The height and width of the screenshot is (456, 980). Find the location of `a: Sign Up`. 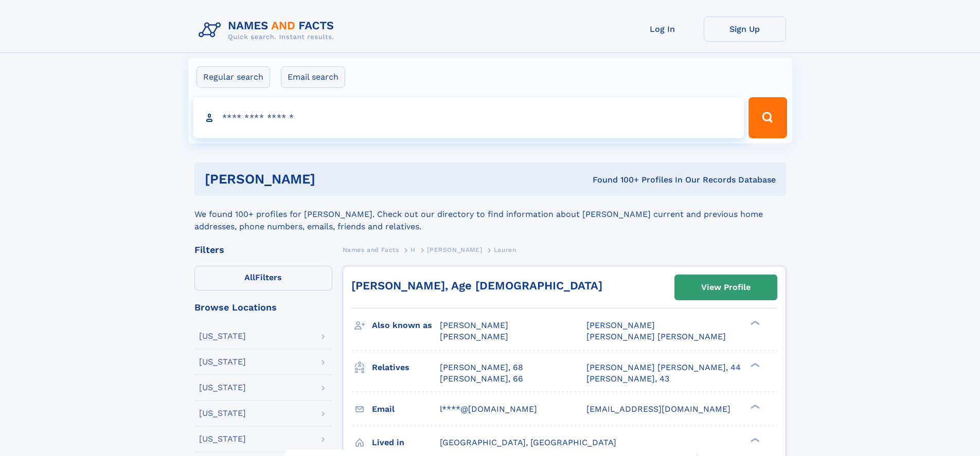

a: Sign Up is located at coordinates (745, 29).